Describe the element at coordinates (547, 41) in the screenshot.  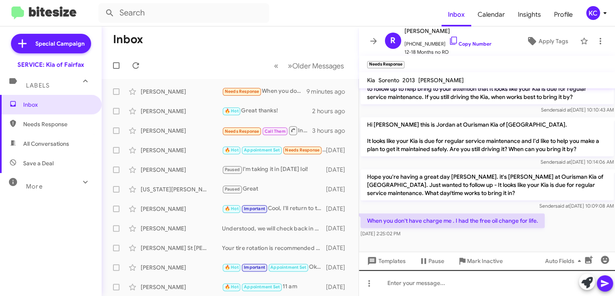
I see `button: Apply Tags` at that location.